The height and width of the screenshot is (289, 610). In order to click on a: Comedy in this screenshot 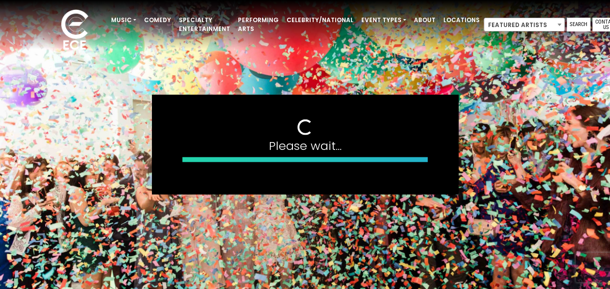, I will do `click(157, 20)`.